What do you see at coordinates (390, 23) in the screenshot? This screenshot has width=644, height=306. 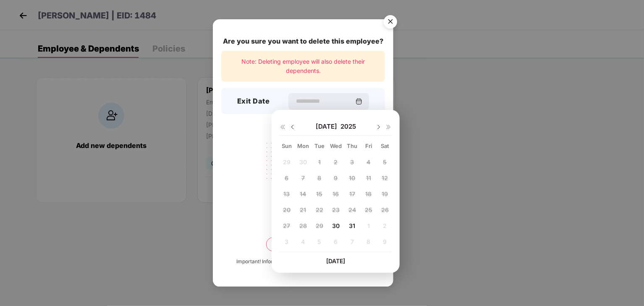 I see `img: svg+xml;base64,PHN2ZyB4bWxucz0iaHR0cDovL3d3dy53My5vcmcvMjAwMC9zdmciIHdpZHRoPSI1NiIgaGVpZ2h0PSI1Ni...` at bounding box center [390, 23].